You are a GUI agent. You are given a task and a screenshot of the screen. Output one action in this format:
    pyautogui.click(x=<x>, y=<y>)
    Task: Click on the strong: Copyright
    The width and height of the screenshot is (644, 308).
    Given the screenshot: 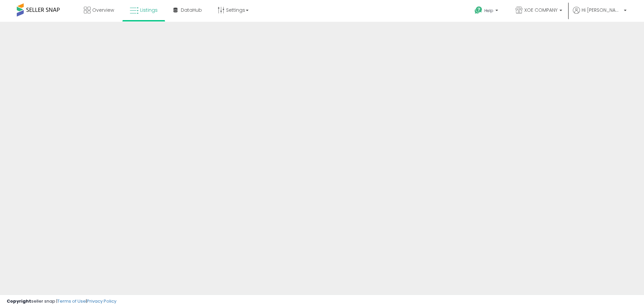 What is the action you would take?
    pyautogui.click(x=19, y=302)
    